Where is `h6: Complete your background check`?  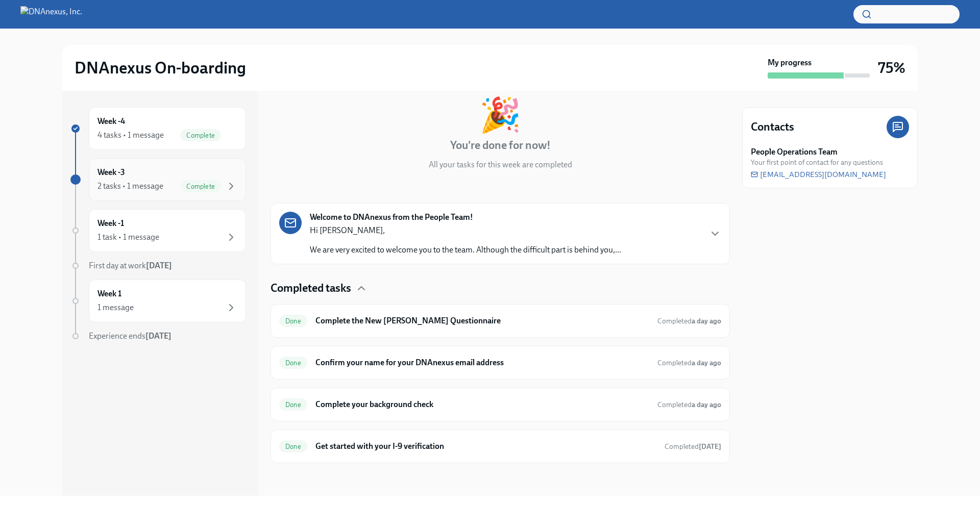 h6: Complete your background check is located at coordinates (482, 405).